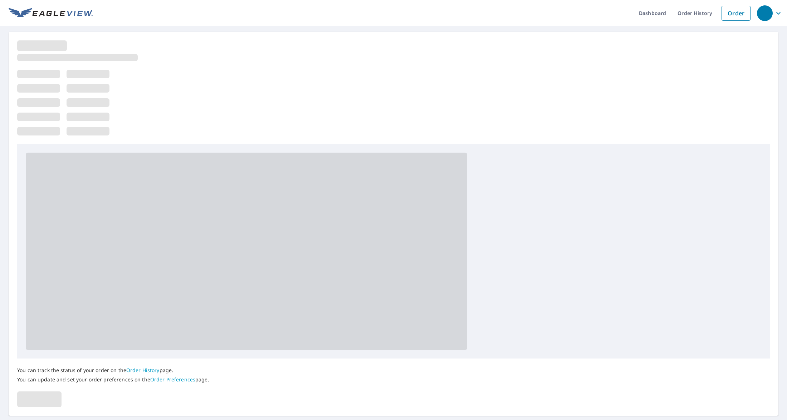 This screenshot has height=420, width=787. What do you see at coordinates (113, 380) in the screenshot?
I see `p: You can update and set your order preferences on the page.` at bounding box center [113, 380].